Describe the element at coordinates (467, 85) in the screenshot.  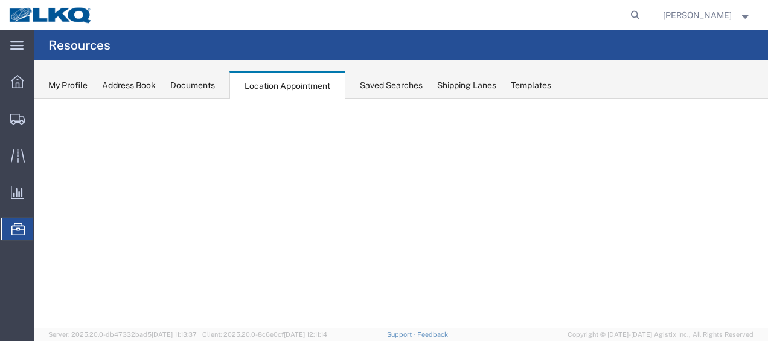
I see `div: Shipping Lanes` at that location.